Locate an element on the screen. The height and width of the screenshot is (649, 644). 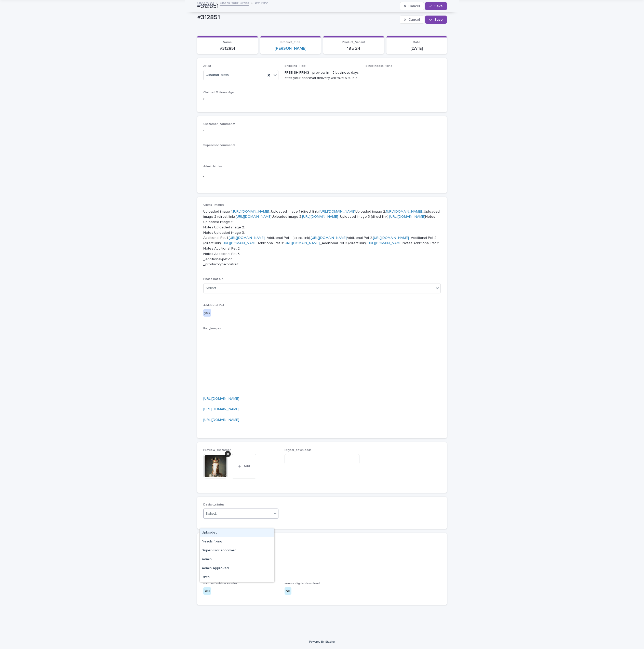
span: Product_Title is located at coordinates (290, 42).